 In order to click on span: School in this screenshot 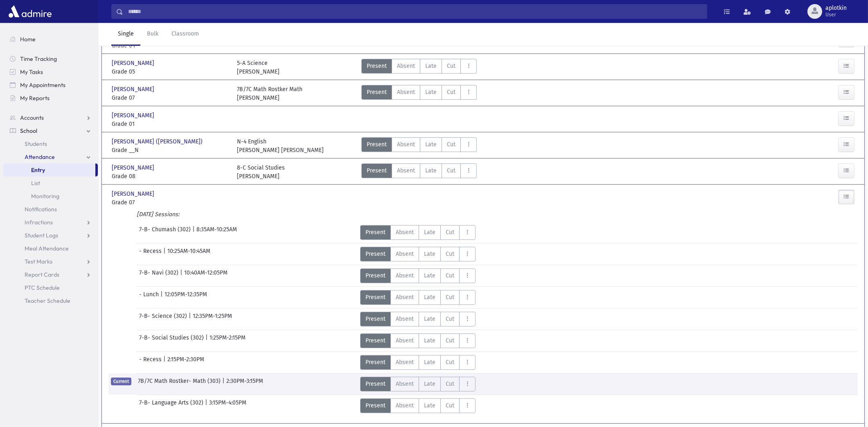, I will do `click(28, 131)`.